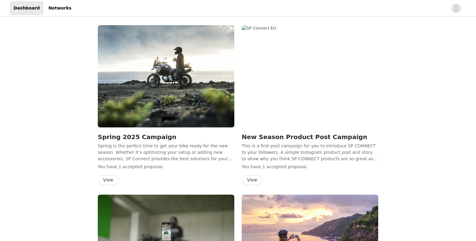 This screenshot has height=241, width=476. What do you see at coordinates (166, 152) in the screenshot?
I see `p: Spring is the perfect time to get your bike ready for the new season. Whether it’s optimizing you...` at bounding box center [166, 152].